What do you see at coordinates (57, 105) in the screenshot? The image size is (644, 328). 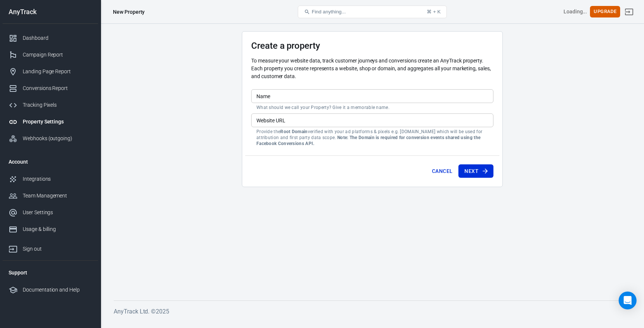 I see `div: Tracking Pixels` at bounding box center [57, 105].